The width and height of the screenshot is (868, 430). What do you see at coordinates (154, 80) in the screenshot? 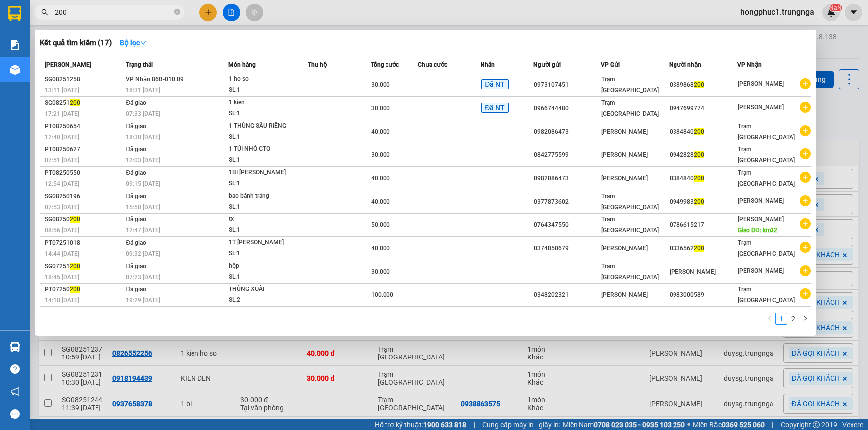
I see `span: VP Nhận 86B-010.09` at bounding box center [154, 80].